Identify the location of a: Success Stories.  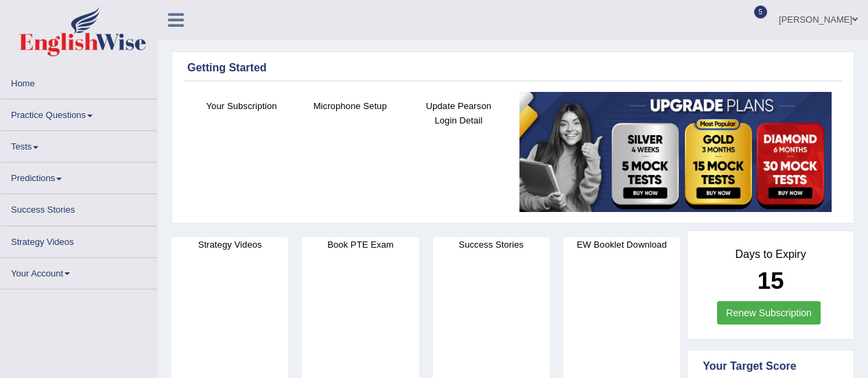
(79, 207).